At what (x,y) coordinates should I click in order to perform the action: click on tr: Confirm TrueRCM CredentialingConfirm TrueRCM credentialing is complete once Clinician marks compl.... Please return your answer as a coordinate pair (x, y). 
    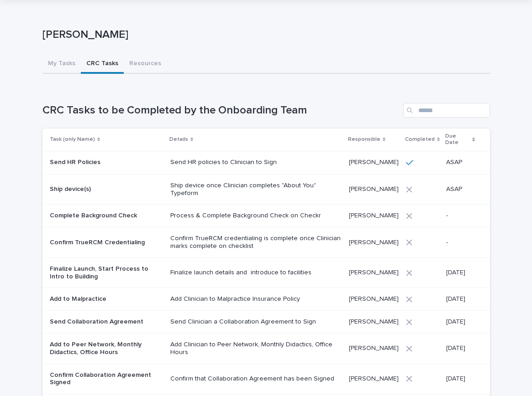
    Looking at the image, I should click on (266, 243).